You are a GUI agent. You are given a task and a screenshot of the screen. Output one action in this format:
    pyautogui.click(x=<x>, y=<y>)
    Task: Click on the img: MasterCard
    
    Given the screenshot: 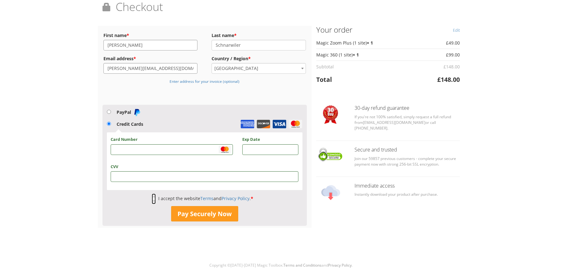 What is the action you would take?
    pyautogui.click(x=295, y=124)
    